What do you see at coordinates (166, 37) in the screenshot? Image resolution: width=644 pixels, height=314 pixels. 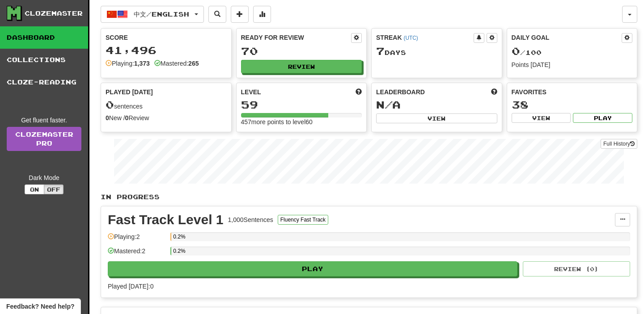 I see `div: Score` at bounding box center [166, 37].